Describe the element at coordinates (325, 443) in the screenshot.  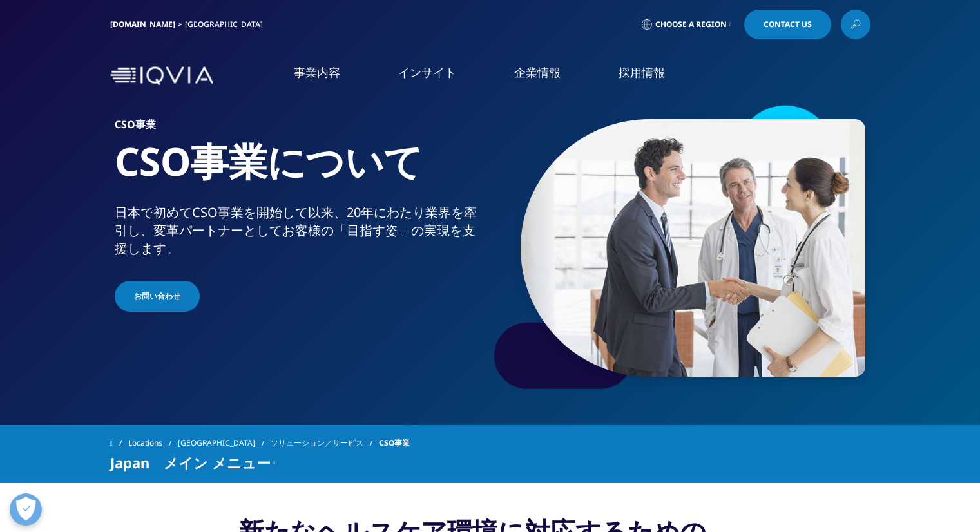
I see `a: ソリューション／サービス` at that location.